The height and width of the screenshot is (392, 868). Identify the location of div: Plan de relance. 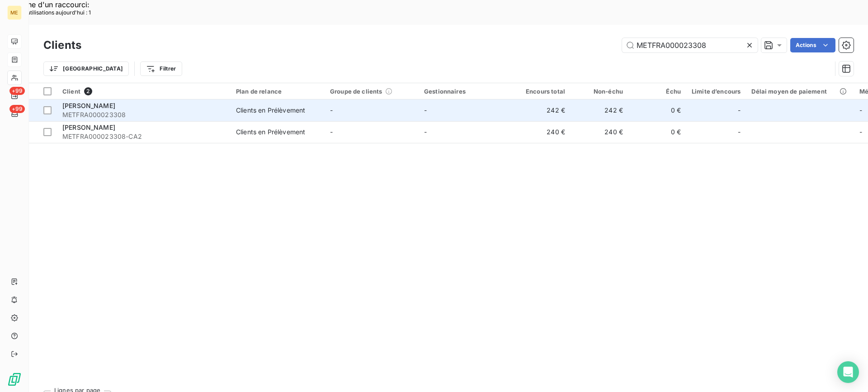
(278, 91).